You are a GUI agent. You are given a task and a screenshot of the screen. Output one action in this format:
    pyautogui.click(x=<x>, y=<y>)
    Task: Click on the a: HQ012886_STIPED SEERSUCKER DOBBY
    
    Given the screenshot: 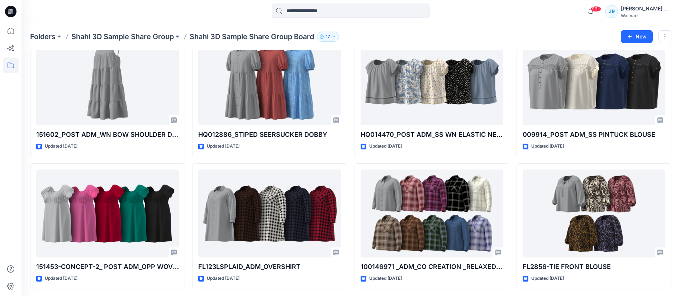 What is the action you would take?
    pyautogui.click(x=270, y=81)
    